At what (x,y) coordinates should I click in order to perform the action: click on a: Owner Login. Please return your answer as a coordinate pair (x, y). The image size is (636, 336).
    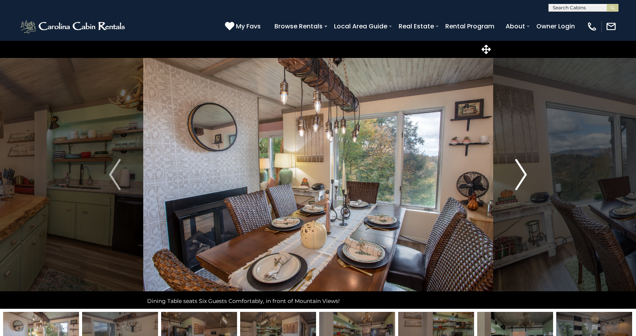
    Looking at the image, I should click on (555, 26).